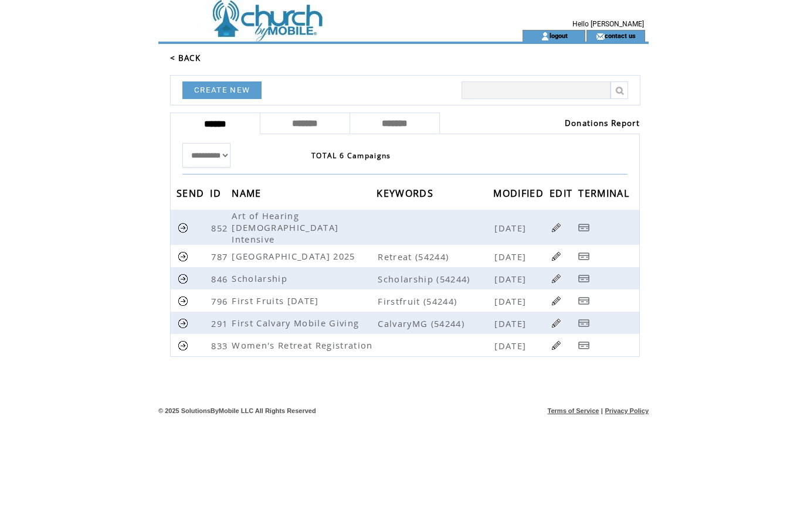  What do you see at coordinates (185, 58) in the screenshot?
I see `a: < BACK` at bounding box center [185, 58].